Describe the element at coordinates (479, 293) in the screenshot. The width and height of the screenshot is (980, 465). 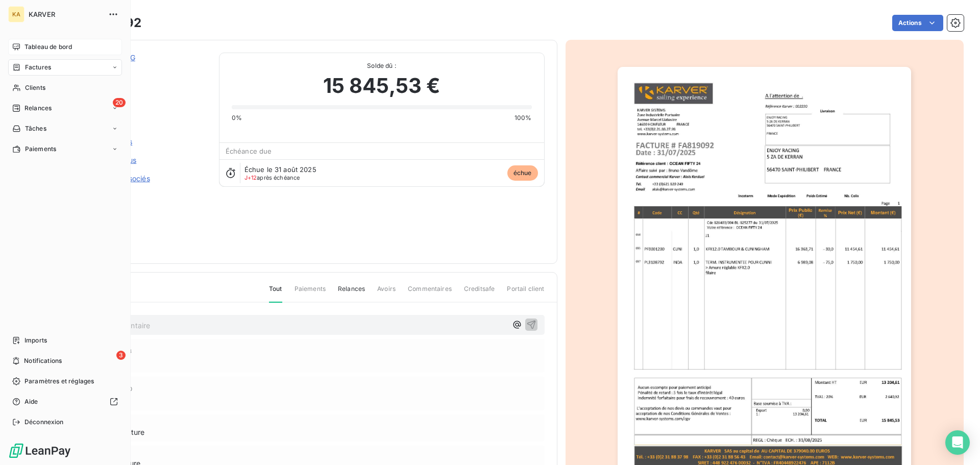
I see `span: Creditsafe` at that location.